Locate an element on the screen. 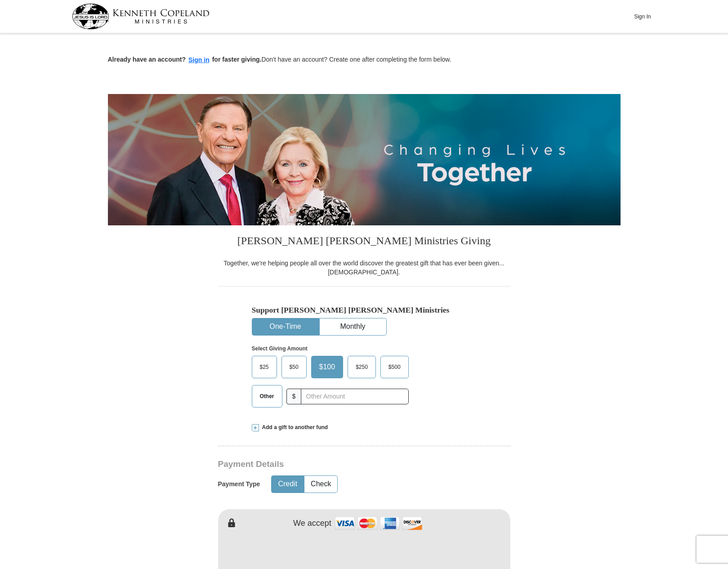 This screenshot has height=569, width=728. button: Check is located at coordinates (321, 484).